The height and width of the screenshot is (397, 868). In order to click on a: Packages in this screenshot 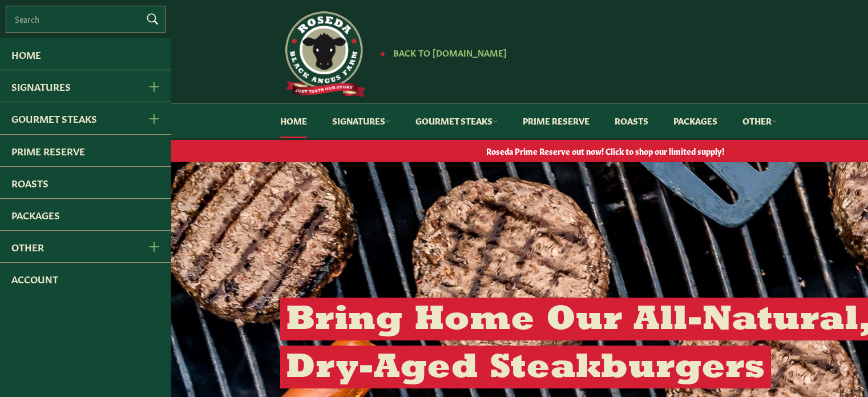, I will do `click(695, 121)`.